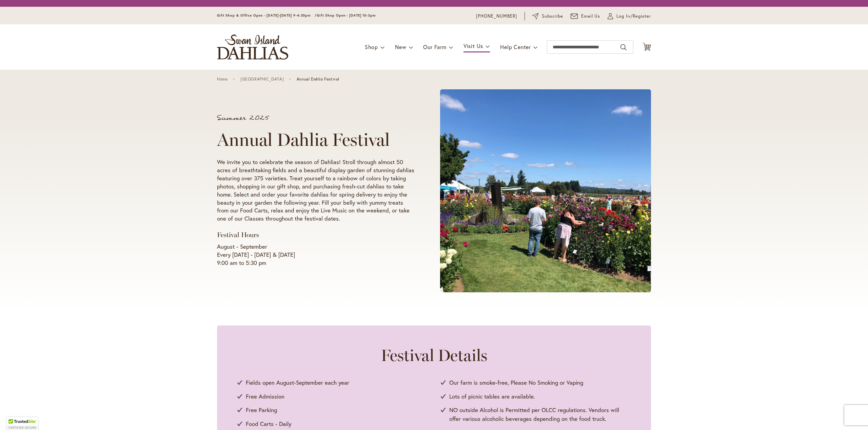 This screenshot has width=868, height=430. Describe the element at coordinates (316, 140) in the screenshot. I see `h1: Annual Dahlia Festival` at that location.